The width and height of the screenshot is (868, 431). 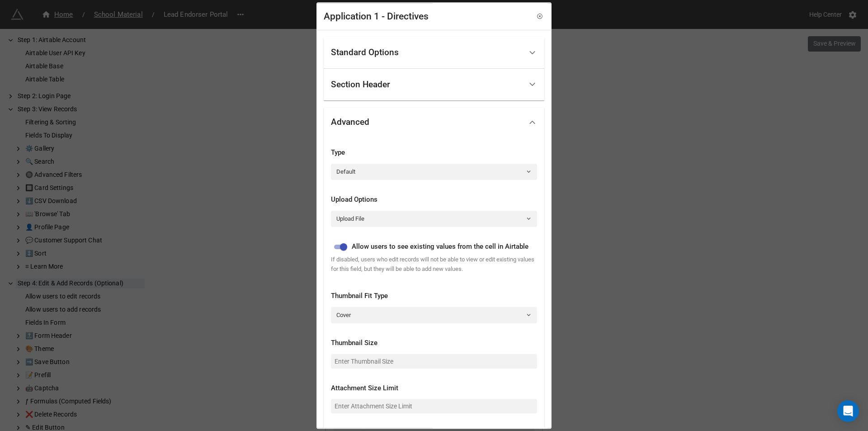 What do you see at coordinates (376, 17) in the screenshot?
I see `div: Application 1 - Directives` at bounding box center [376, 17].